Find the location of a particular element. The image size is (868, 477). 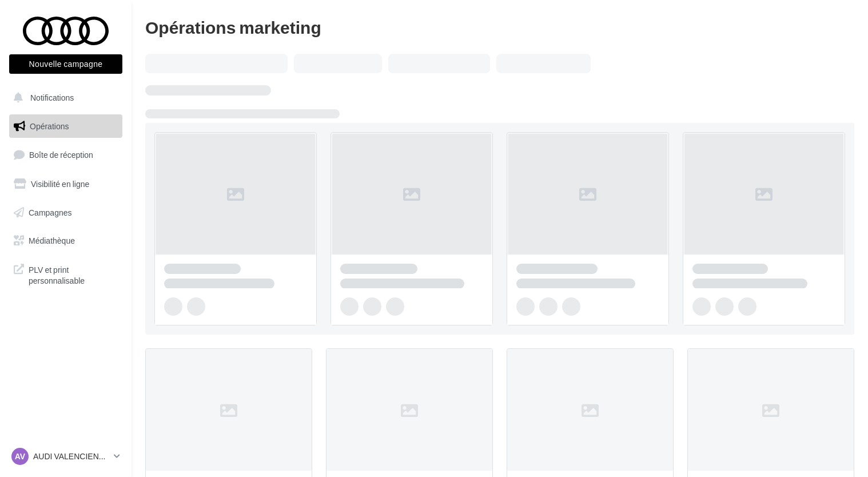

a: Boîte de réception is located at coordinates (66, 155).